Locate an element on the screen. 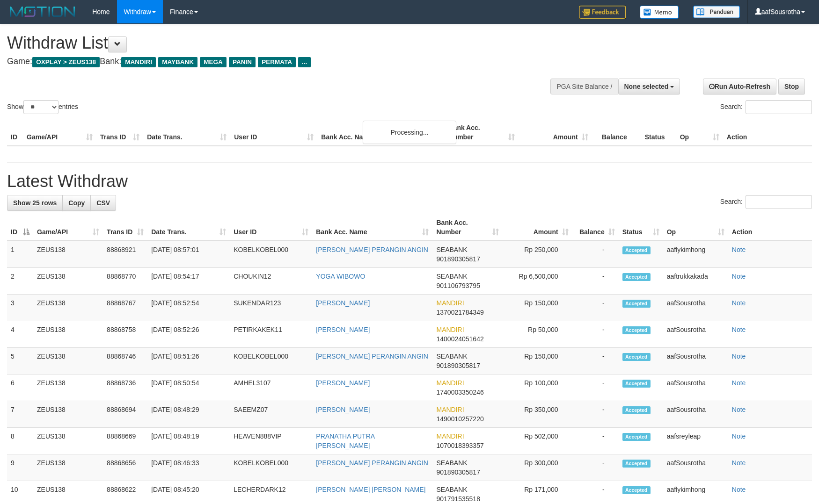  span: Copy 1370021784349 to clipboard is located at coordinates (460, 313).